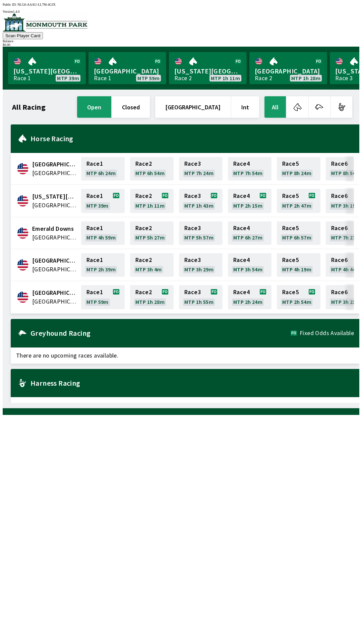 The width and height of the screenshot is (362, 644). I want to click on a: Race3MTP 1h 43m, so click(201, 201).